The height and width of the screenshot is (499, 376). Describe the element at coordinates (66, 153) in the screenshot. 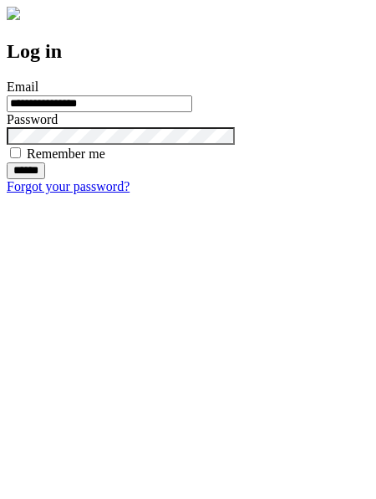

I see `label: Remember me` at that location.